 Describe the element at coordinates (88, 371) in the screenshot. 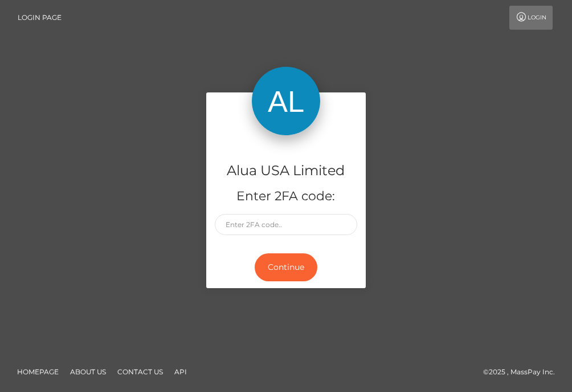

I see `a: About Us` at that location.